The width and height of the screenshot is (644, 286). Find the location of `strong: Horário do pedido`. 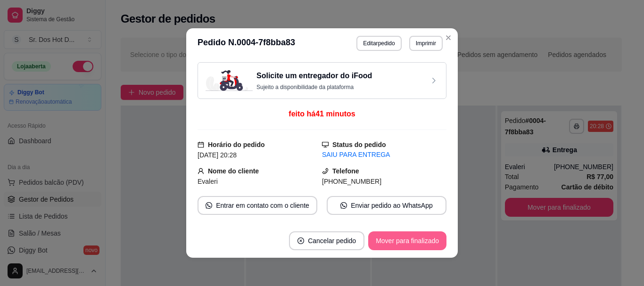

strong: Horário do pedido is located at coordinates (236, 145).